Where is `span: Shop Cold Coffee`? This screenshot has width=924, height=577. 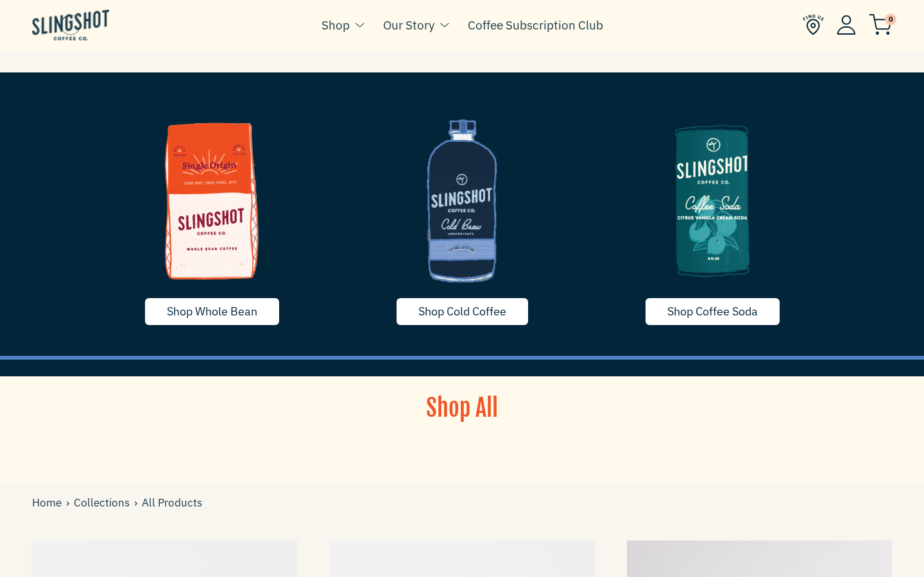 span: Shop Cold Coffee is located at coordinates (462, 311).